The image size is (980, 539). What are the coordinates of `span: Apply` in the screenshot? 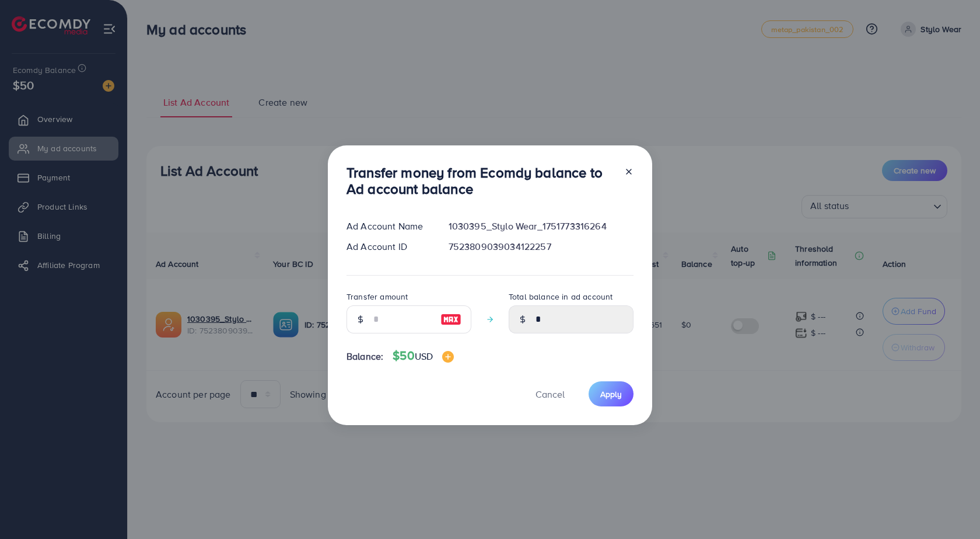 It's located at (611, 394).